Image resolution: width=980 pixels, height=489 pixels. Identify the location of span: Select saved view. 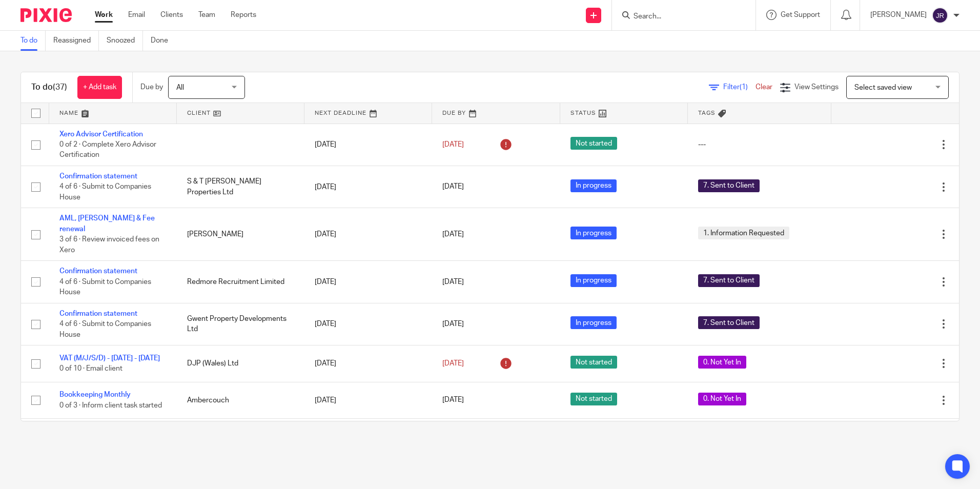
(883, 88).